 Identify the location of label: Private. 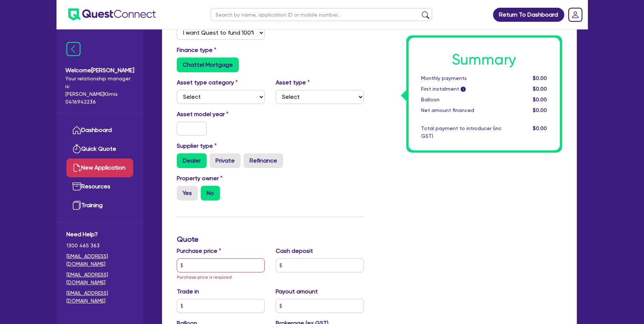
(225, 161).